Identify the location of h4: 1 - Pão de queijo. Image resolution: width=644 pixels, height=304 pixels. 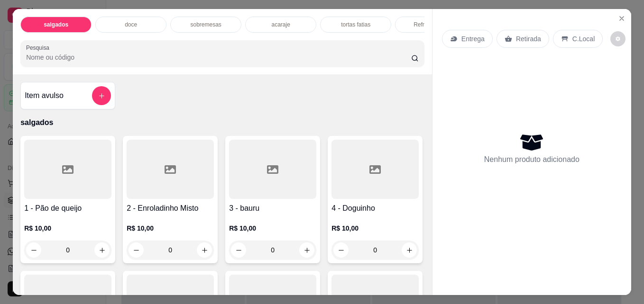
(68, 208).